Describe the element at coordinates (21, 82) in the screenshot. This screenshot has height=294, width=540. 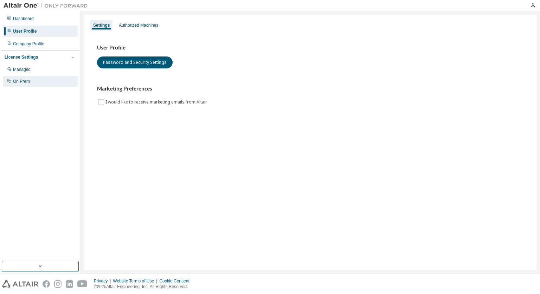
I see `div: On Prem` at that location.